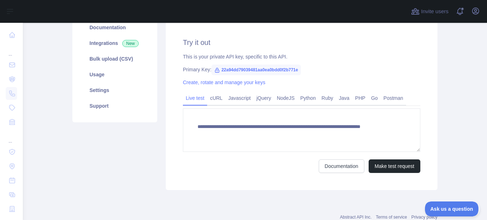 This screenshot has height=220, width=487. I want to click on span: Invite users, so click(434, 11).